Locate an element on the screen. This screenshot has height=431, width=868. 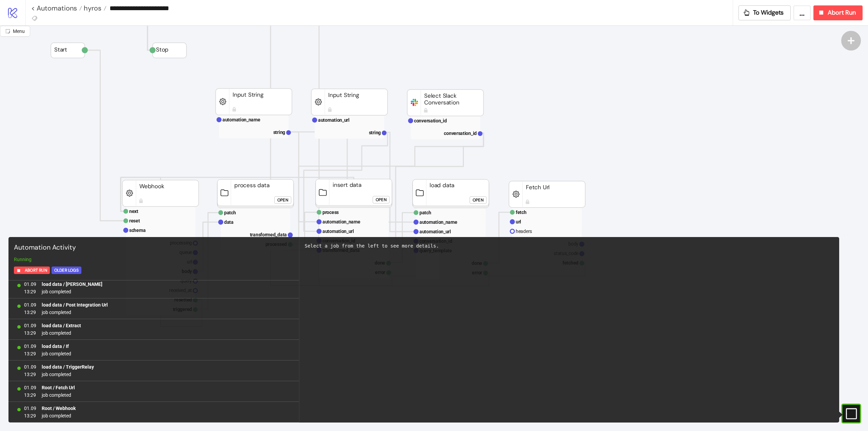
button: To Widgets is located at coordinates (765, 13).